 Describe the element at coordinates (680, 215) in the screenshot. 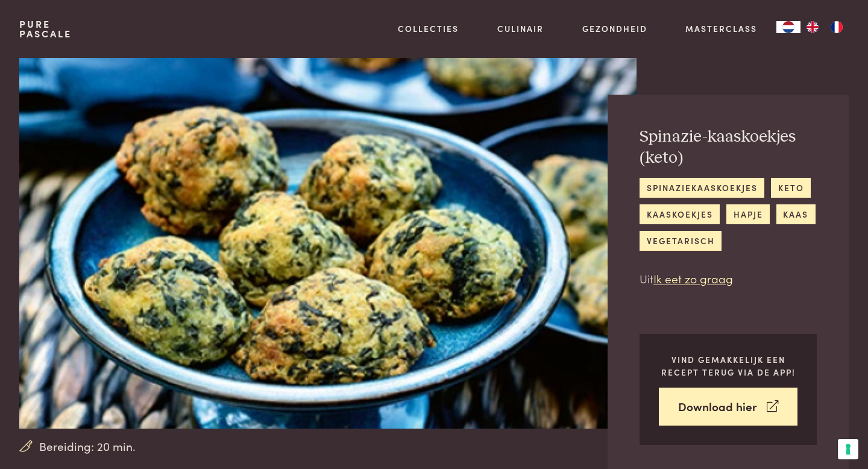

I see `a: kaaskoekjes` at that location.